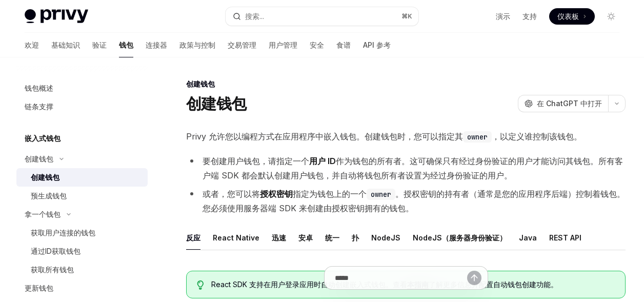  Describe the element at coordinates (568, 16) in the screenshot. I see `font: 仪表板` at that location.